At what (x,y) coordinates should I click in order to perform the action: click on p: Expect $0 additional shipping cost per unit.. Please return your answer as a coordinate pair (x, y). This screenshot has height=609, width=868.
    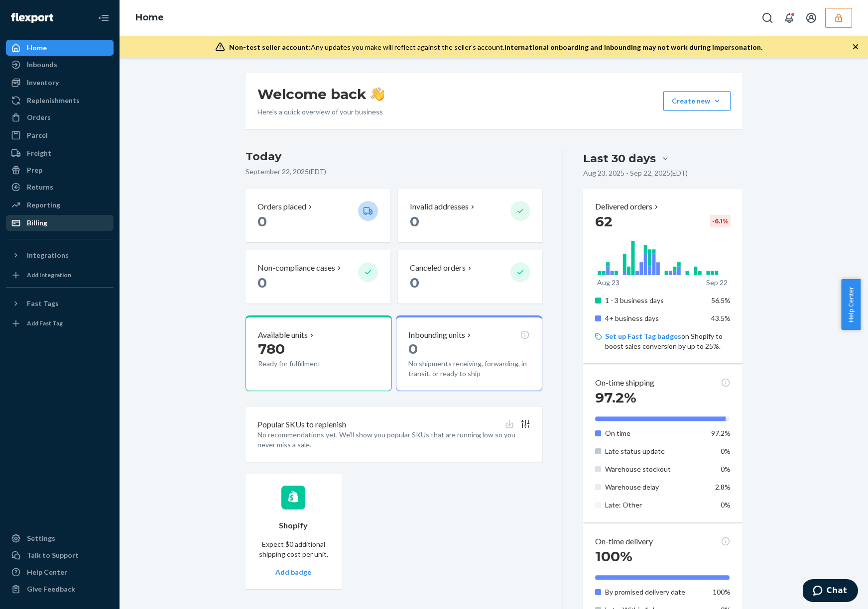
    Looking at the image, I should click on (294, 550).